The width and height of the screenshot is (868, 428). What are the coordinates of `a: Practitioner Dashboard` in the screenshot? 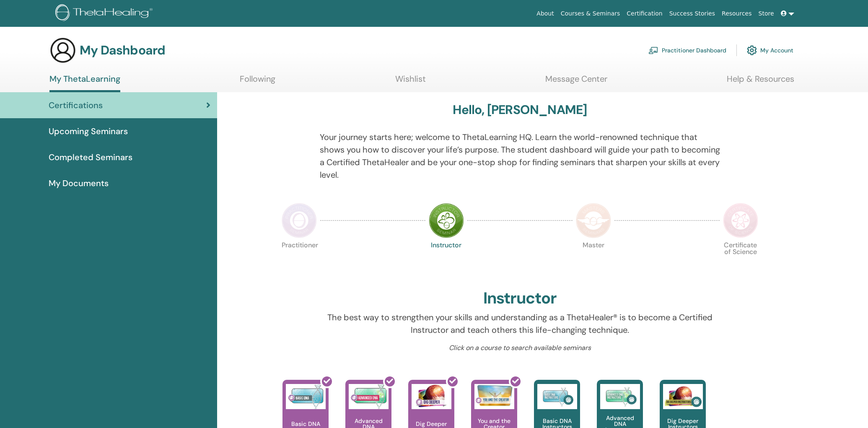 It's located at (688, 50).